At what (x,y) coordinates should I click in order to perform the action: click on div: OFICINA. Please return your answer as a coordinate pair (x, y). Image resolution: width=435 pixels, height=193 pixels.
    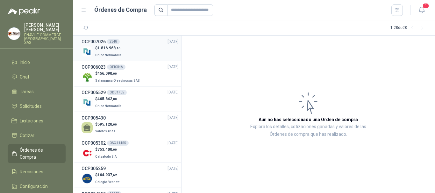
    Looking at the image, I should click on (116, 67).